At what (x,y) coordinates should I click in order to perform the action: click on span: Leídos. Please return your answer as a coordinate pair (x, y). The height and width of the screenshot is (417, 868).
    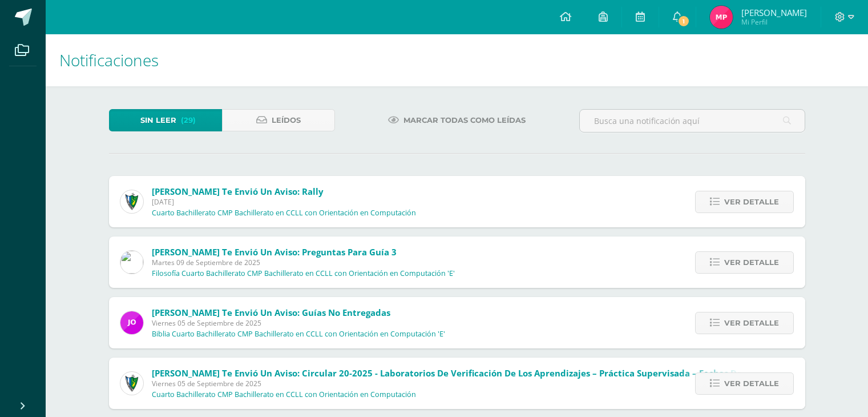
    Looking at the image, I should click on (285, 120).